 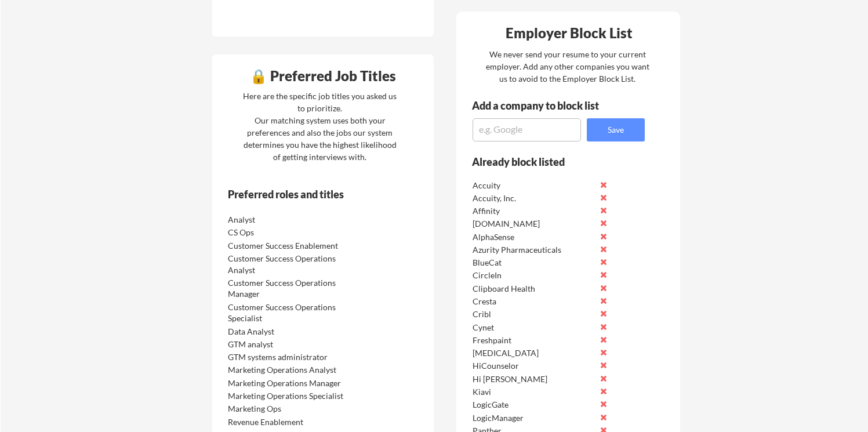 What do you see at coordinates (289, 409) in the screenshot?
I see `div: Marketing Ops` at bounding box center [289, 409].